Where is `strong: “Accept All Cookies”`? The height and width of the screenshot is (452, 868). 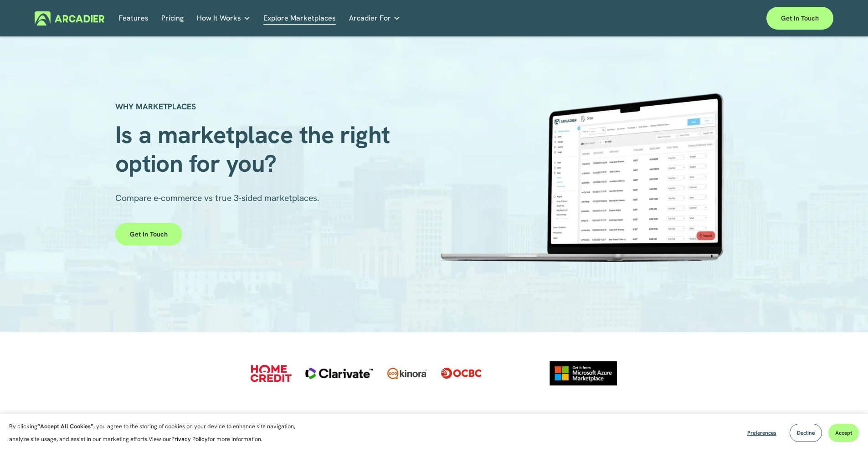
strong: “Accept All Cookies” is located at coordinates (65, 426).